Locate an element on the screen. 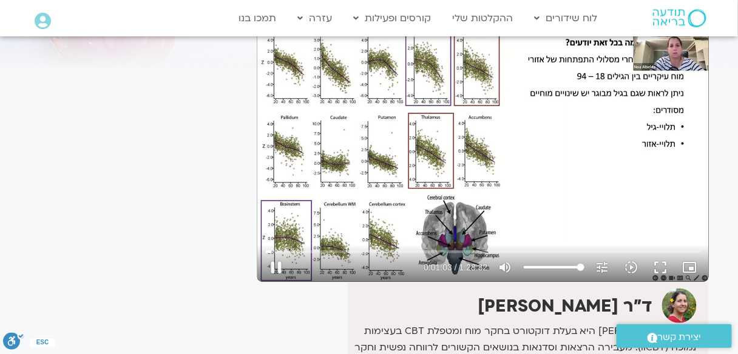 This screenshot has height=354, width=738. span: יצירת קשר is located at coordinates (680, 337).